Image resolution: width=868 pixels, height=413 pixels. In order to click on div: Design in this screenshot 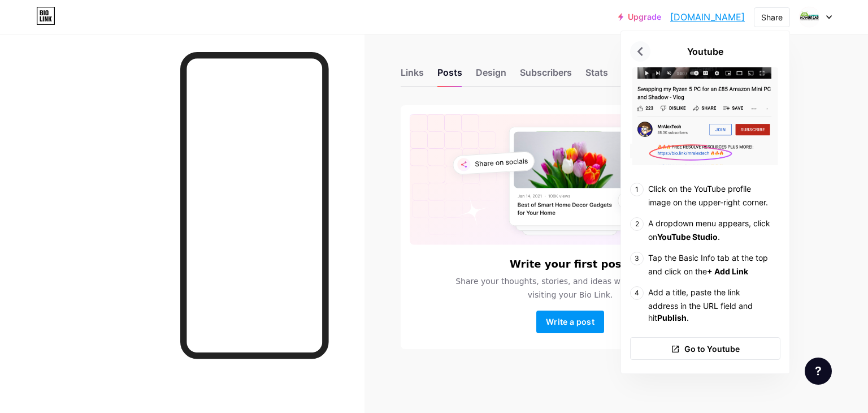, I will do `click(491, 75)`.